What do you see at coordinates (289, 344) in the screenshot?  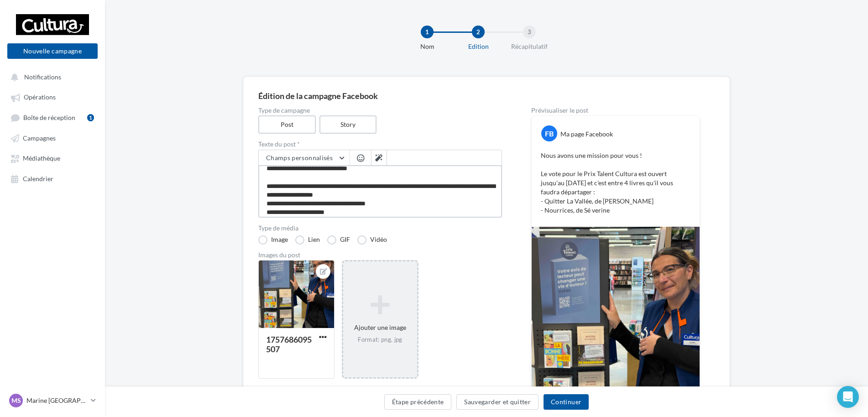 I see `div: 1757686095507` at bounding box center [289, 344].